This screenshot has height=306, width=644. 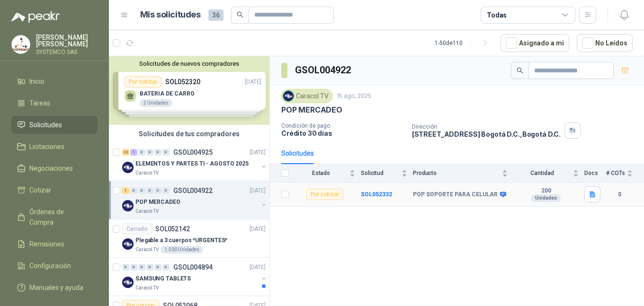 I want to click on a: Remisiones, so click(x=54, y=244).